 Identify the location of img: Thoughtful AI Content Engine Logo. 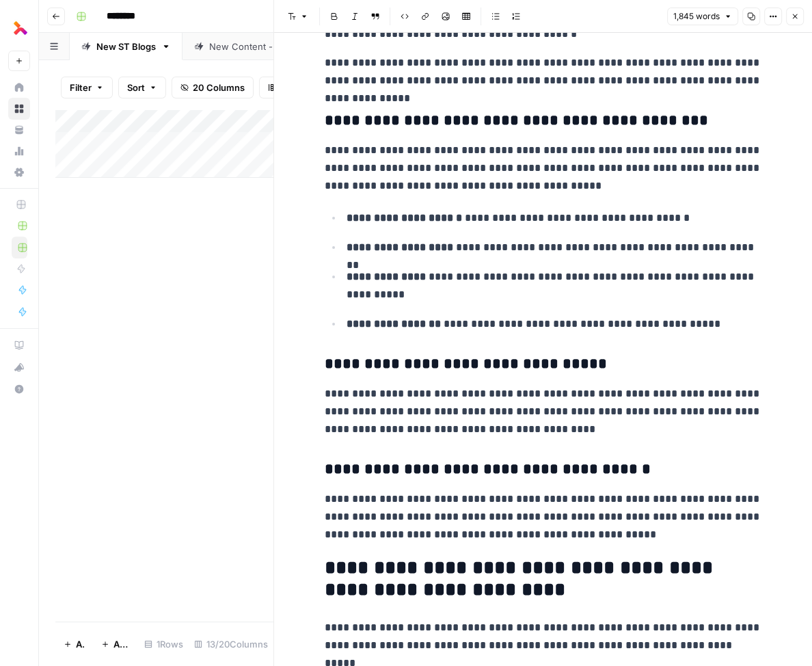
(21, 28).